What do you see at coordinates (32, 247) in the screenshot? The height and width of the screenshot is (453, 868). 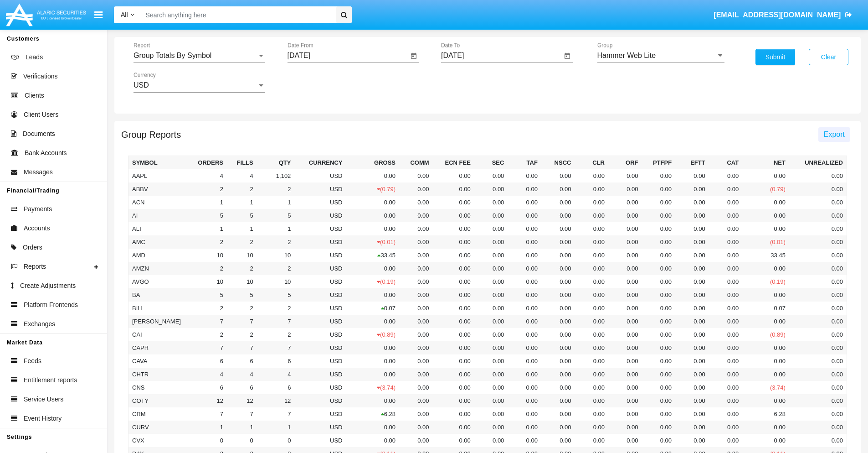 I see `span: Orders` at bounding box center [32, 247].